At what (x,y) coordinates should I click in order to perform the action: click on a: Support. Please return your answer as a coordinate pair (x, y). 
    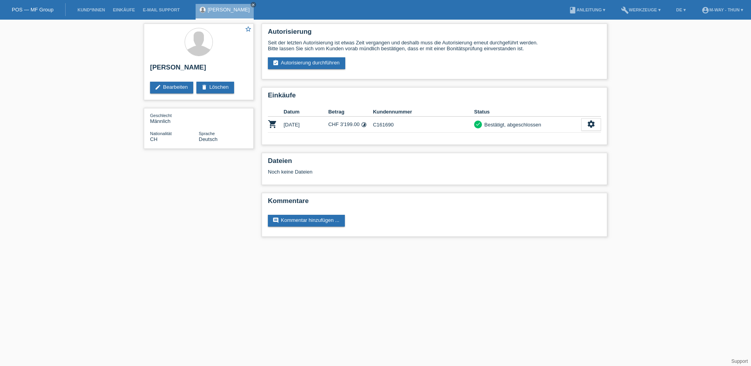
    Looking at the image, I should click on (739, 361).